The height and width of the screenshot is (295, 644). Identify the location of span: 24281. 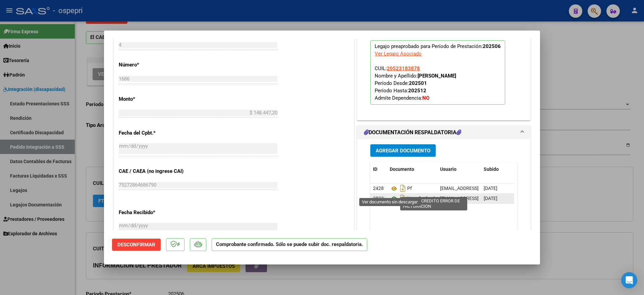
(379, 188).